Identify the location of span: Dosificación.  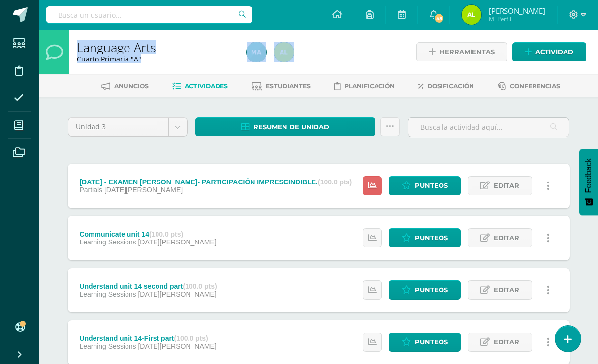
(450, 86).